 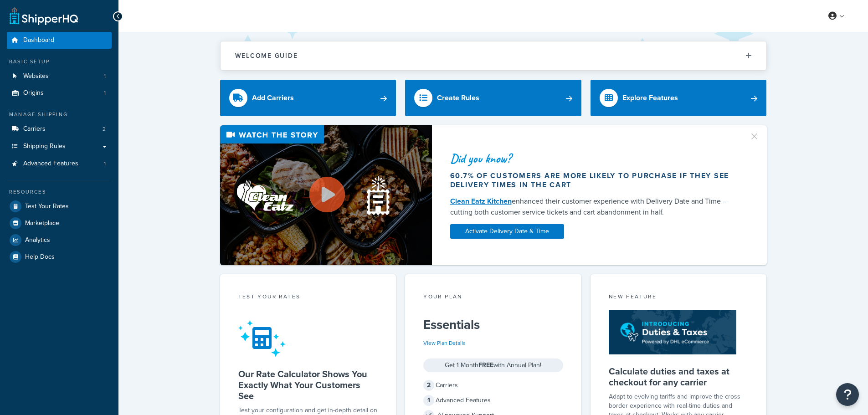 What do you see at coordinates (34, 129) in the screenshot?
I see `span: Carriers` at bounding box center [34, 129].